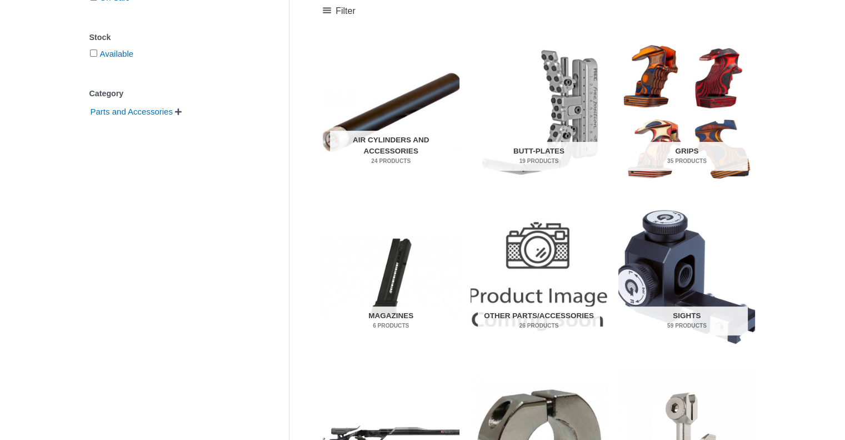  Describe the element at coordinates (132, 111) in the screenshot. I see `a: Parts and Accessories` at that location.